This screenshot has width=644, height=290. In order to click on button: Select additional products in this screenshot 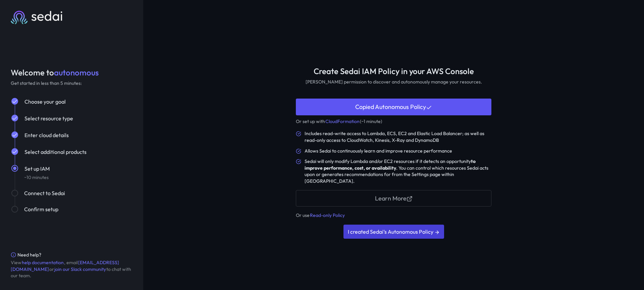, I will do `click(56, 152)`.